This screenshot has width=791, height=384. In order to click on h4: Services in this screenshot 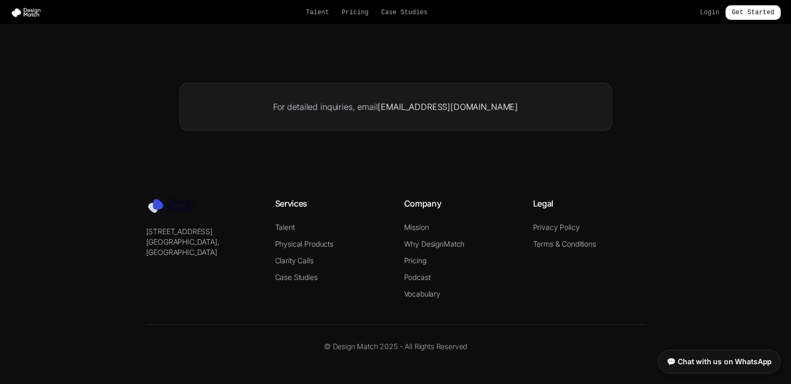, I will do `click(331, 203)`.